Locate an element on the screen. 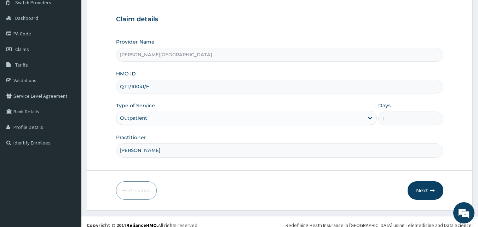 This screenshot has width=478, height=227. span: We're online! is located at coordinates (69, 104).